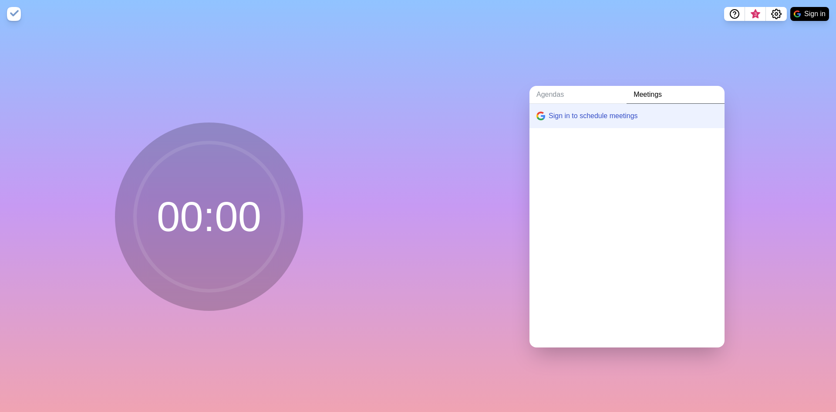 The width and height of the screenshot is (836, 412). What do you see at coordinates (735, 14) in the screenshot?
I see `button: Help` at bounding box center [735, 14].